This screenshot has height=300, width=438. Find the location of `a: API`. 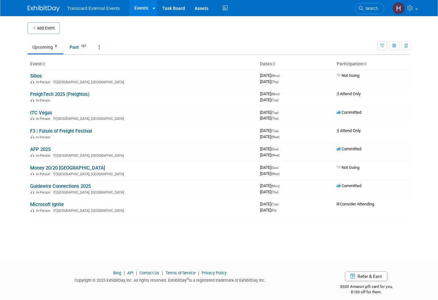

a: API is located at coordinates (130, 273).